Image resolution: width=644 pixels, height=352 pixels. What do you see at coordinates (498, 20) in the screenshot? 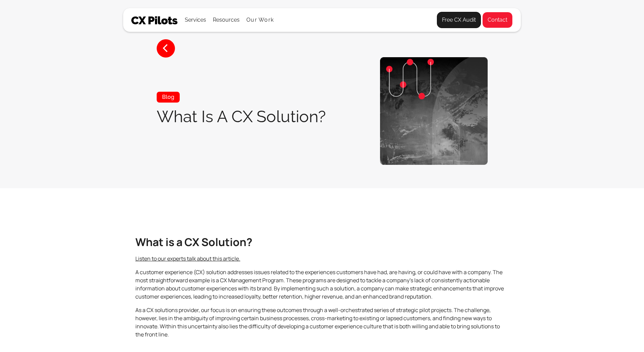
I see `a: Contact` at bounding box center [498, 20].